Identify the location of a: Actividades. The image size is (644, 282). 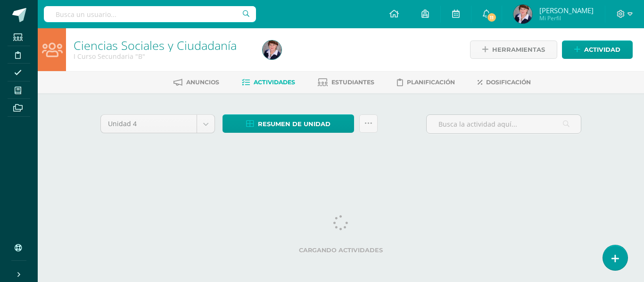
(269, 82).